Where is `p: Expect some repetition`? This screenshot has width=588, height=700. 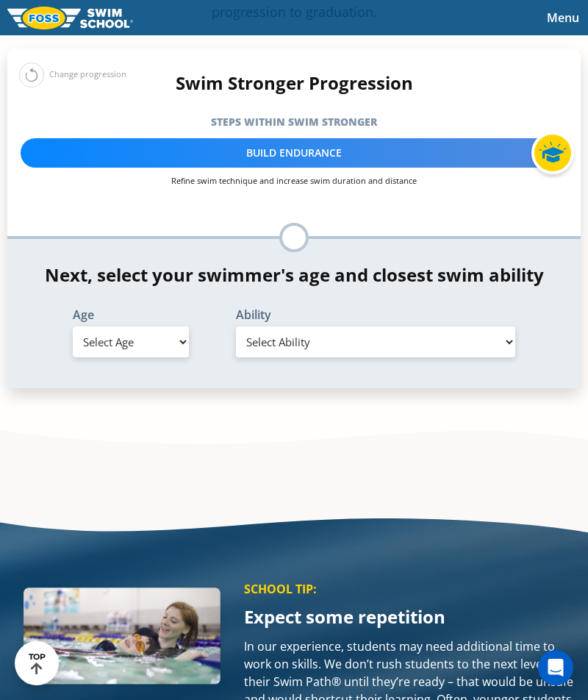 p: Expect some repetition is located at coordinates (409, 617).